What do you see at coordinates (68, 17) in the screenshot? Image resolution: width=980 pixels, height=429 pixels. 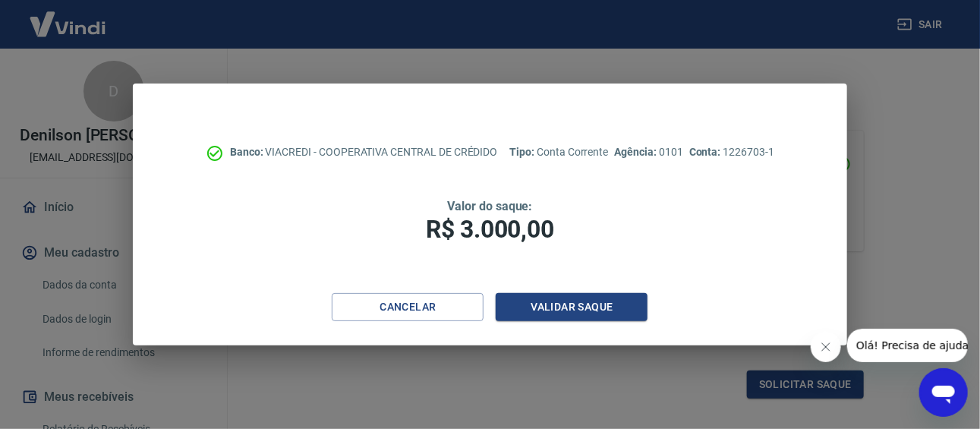 I see `span: Olá! Precisa de ajuda?` at bounding box center [68, 17].